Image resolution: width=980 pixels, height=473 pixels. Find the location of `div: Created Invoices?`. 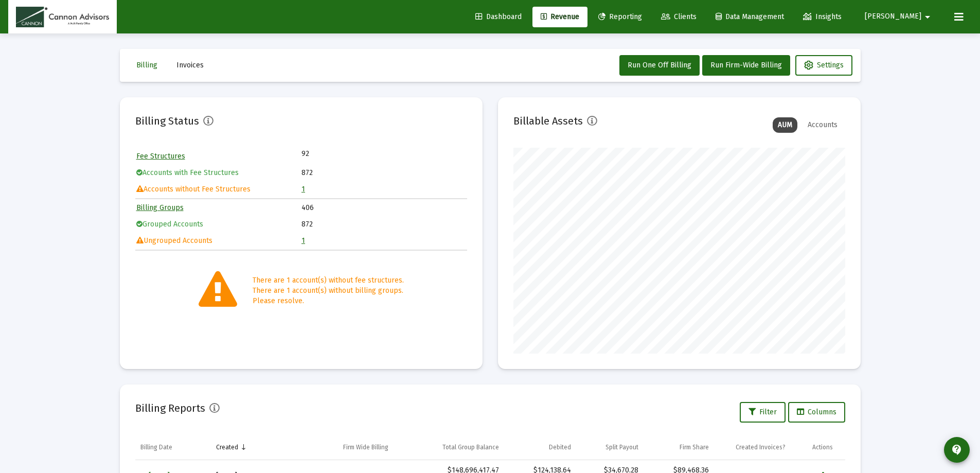

div: Created Invoices? is located at coordinates (760, 447).